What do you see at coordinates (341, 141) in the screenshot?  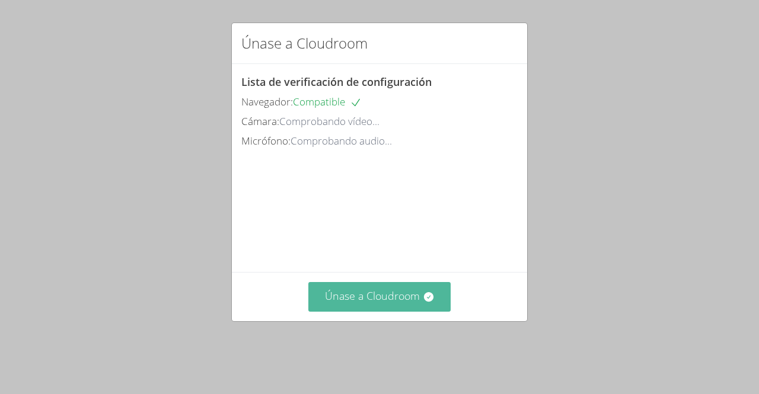 I see `font: Comprobando audio...` at bounding box center [341, 141].